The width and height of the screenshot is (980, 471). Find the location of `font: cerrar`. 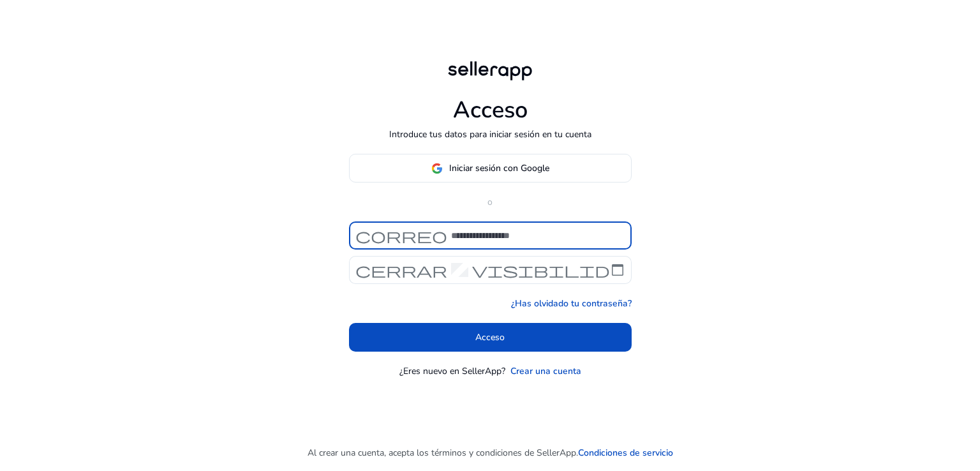

font: cerrar is located at coordinates (402, 270).